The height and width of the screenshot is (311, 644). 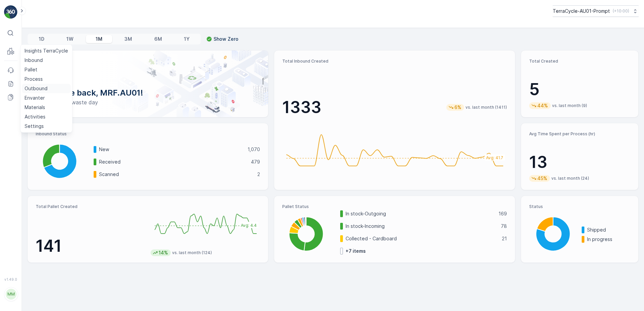 I want to click on p: Avg Time Spent per Process (hr), so click(x=580, y=134).